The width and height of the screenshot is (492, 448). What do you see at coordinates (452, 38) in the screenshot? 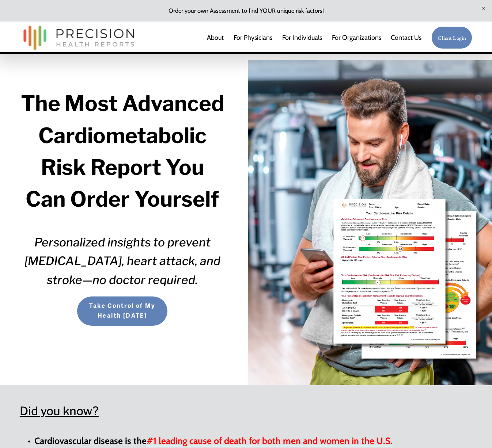
I see `a: Client Login` at bounding box center [452, 38].